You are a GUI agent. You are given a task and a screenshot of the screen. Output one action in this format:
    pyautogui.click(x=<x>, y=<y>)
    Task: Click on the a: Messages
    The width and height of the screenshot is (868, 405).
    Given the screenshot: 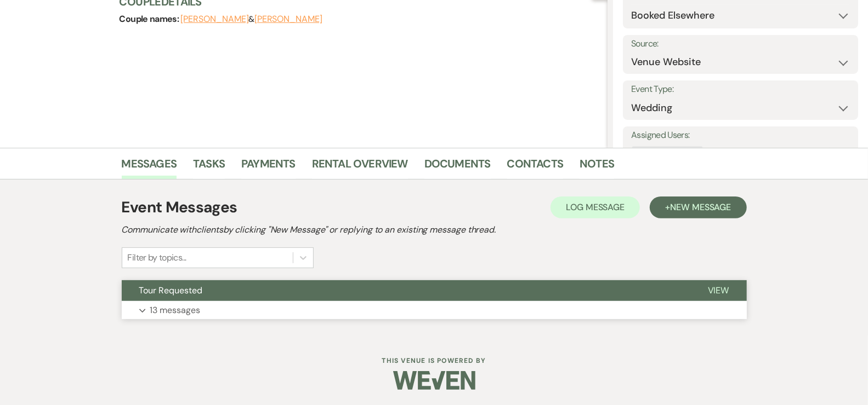 What is the action you would take?
    pyautogui.click(x=149, y=167)
    